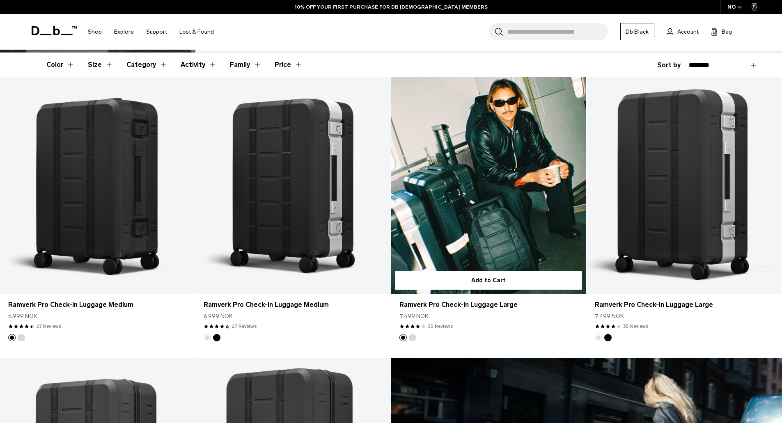 The height and width of the screenshot is (423, 782). I want to click on span: Account, so click(688, 32).